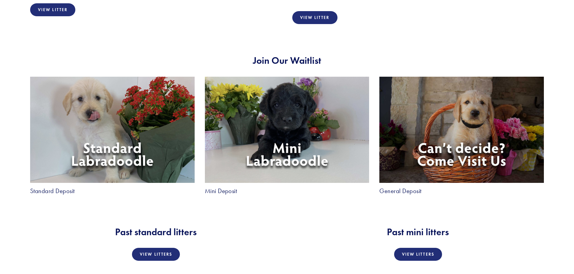  What do you see at coordinates (287, 61) in the screenshot?
I see `h2: Join Our Waitlist` at bounding box center [287, 61].